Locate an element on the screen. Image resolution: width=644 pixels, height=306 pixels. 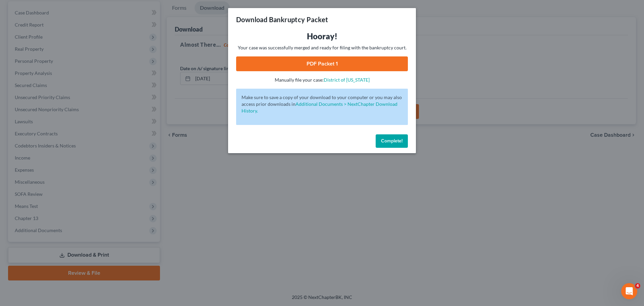
a: PDF Packet 1 is located at coordinates (322, 64).